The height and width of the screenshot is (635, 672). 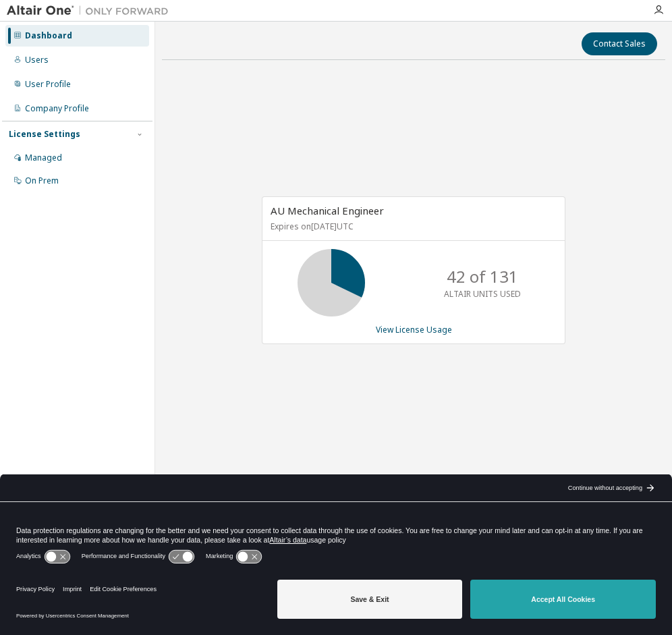 What do you see at coordinates (413, 329) in the screenshot?
I see `a: View License Usage` at bounding box center [413, 329].